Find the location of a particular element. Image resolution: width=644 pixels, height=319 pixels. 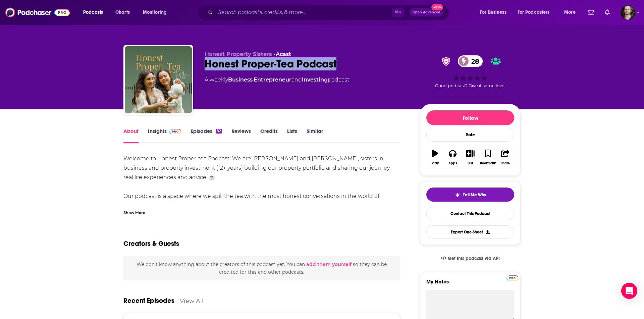

div: Share is located at coordinates (505, 164).